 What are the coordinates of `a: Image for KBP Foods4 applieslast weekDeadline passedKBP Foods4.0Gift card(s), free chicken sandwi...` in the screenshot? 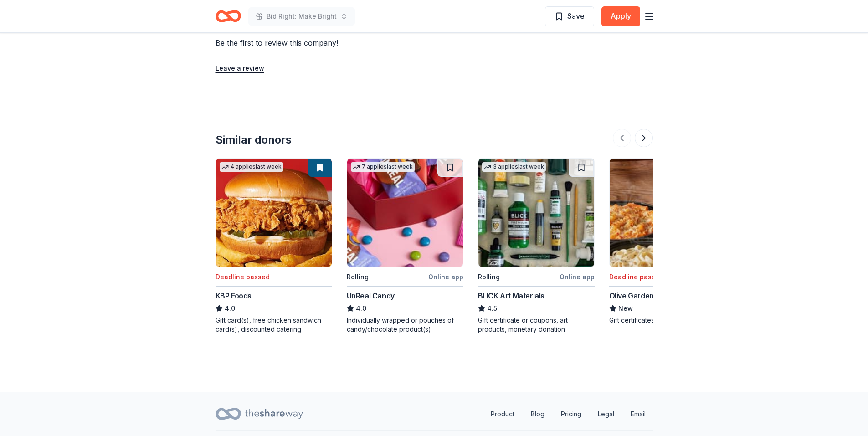 It's located at (274, 246).